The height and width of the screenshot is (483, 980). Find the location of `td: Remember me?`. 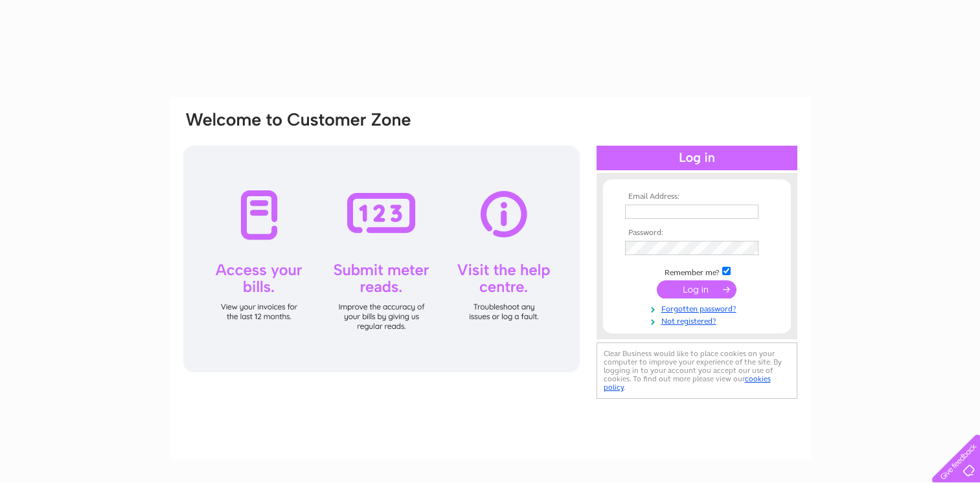

td: Remember me? is located at coordinates (697, 272).